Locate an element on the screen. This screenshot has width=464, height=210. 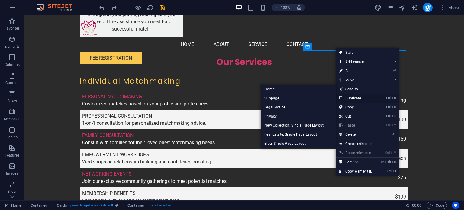
a: Real Estate: Single Page Layout is located at coordinates (298, 134).